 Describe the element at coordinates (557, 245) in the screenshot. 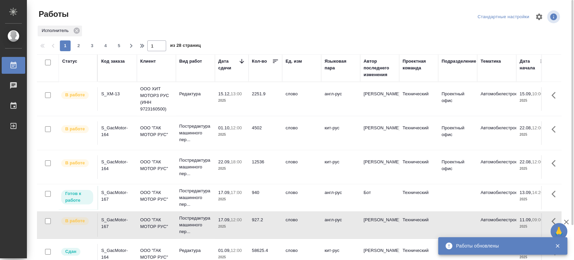

I see `button: Закрыть` at that location.